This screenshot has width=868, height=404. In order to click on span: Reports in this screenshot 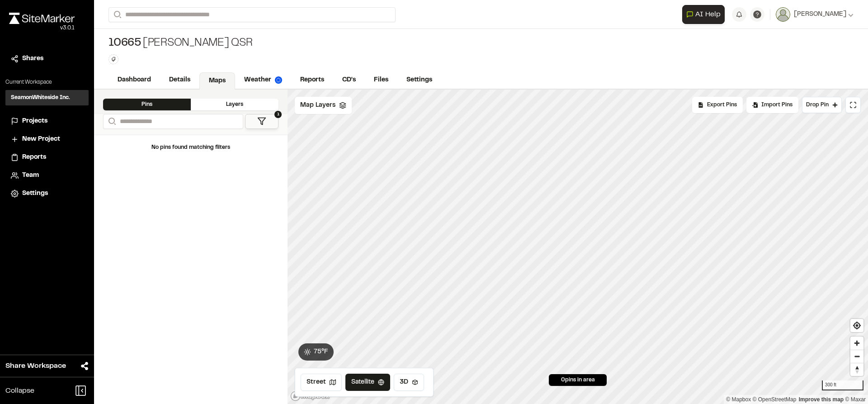, I will do `click(34, 158)`.